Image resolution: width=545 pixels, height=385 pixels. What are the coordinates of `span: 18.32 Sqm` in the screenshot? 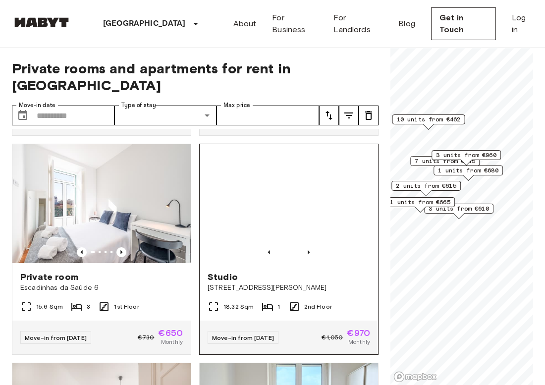 It's located at (238, 307).